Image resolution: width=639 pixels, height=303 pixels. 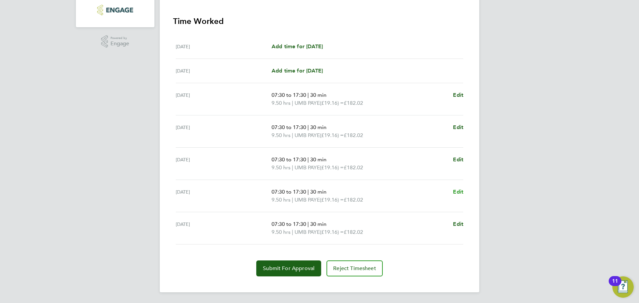 I want to click on span: Powered by, so click(x=120, y=38).